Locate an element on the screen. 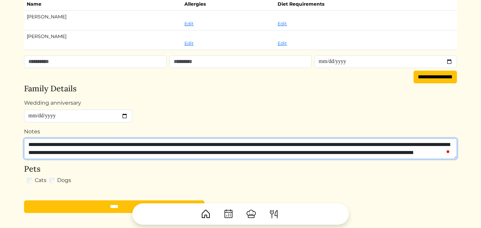 This screenshot has height=228, width=481. img: ForkKnife-55491504ffdb50bab0c1e09e7649658475375261d09fd45db06cec23bce548bf.svg is located at coordinates (274, 214).